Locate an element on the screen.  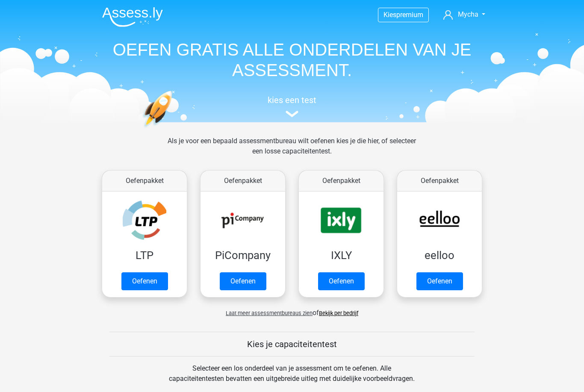
span: premium is located at coordinates (410, 15).